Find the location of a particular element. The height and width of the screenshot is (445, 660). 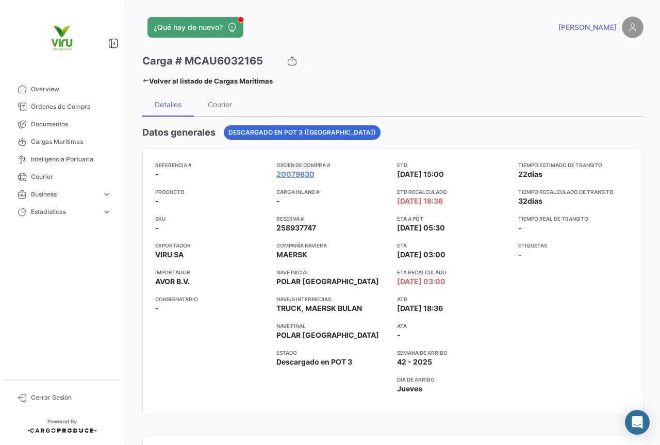

span: Overview is located at coordinates (71, 89).